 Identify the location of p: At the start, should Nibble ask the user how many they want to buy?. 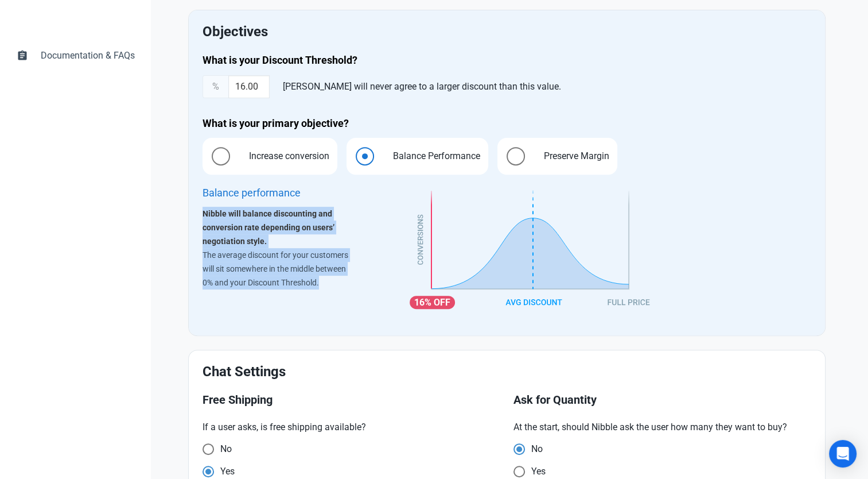
(662, 427).